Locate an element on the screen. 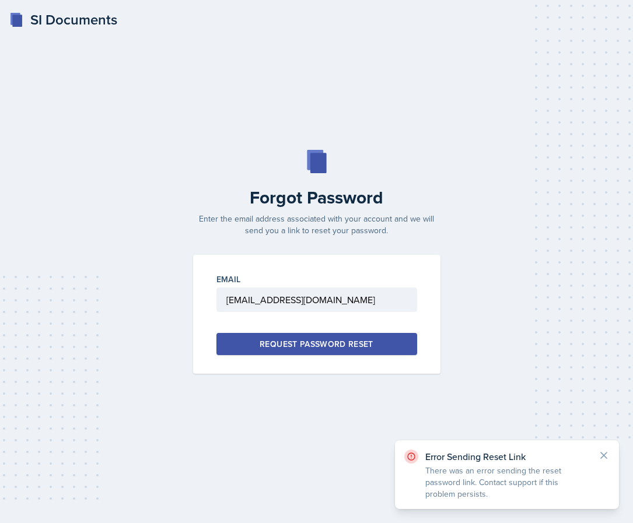 This screenshot has width=633, height=523. button: Request Password Reset is located at coordinates (317, 344).